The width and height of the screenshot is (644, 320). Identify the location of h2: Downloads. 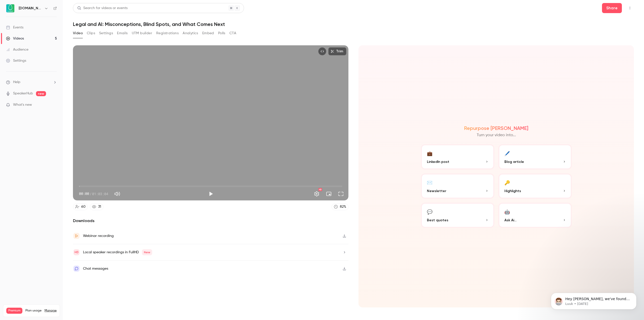
(211, 221).